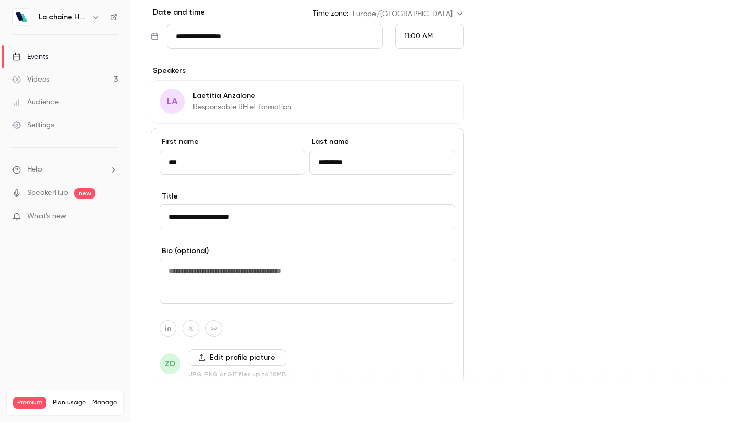 Image resolution: width=749 pixels, height=422 pixels. I want to click on span: 11:00 AM, so click(418, 36).